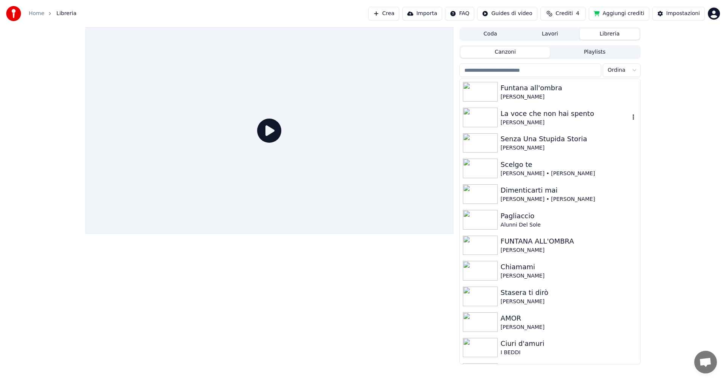  What do you see at coordinates (14, 14) in the screenshot?
I see `img: youka` at bounding box center [14, 14].